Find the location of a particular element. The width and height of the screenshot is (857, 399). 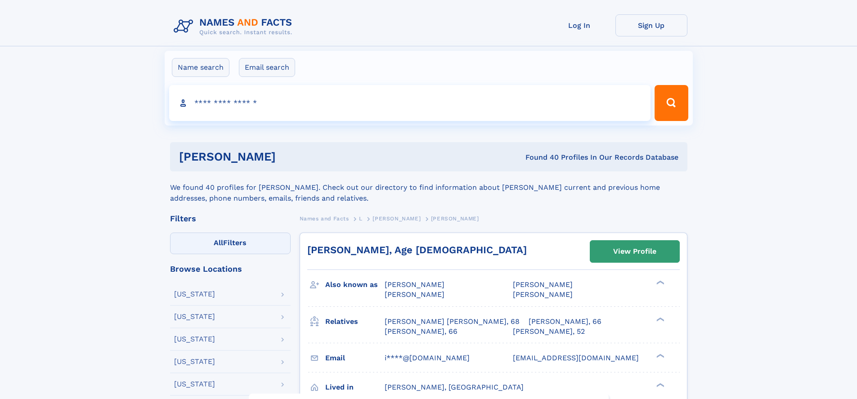

a: Names and Facts is located at coordinates (324, 218).